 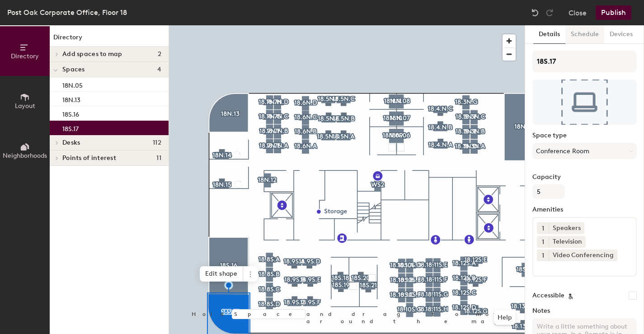 I want to click on span: Add spaces to map, so click(x=92, y=54).